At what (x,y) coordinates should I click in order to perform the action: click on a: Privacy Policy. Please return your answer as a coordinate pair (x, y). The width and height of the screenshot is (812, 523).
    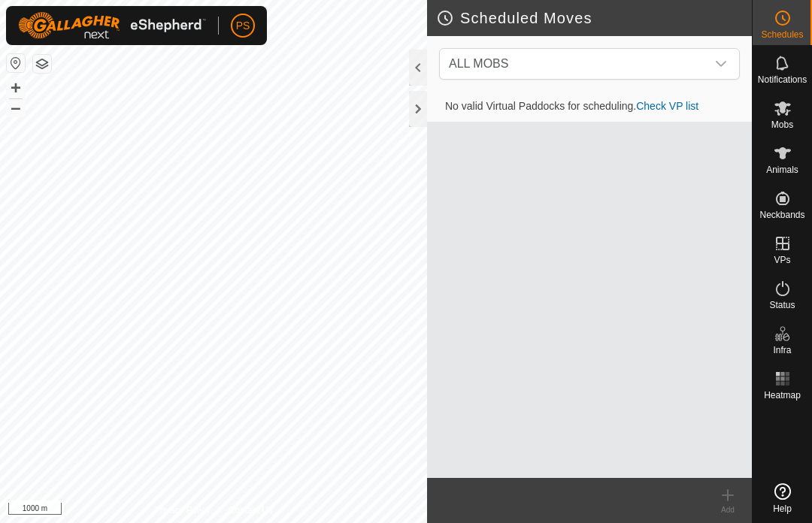
    Looking at the image, I should click on (182, 510).